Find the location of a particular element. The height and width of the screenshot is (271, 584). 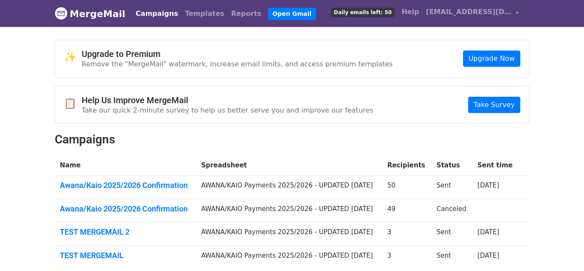

a: Upgrade Now is located at coordinates (492, 59).